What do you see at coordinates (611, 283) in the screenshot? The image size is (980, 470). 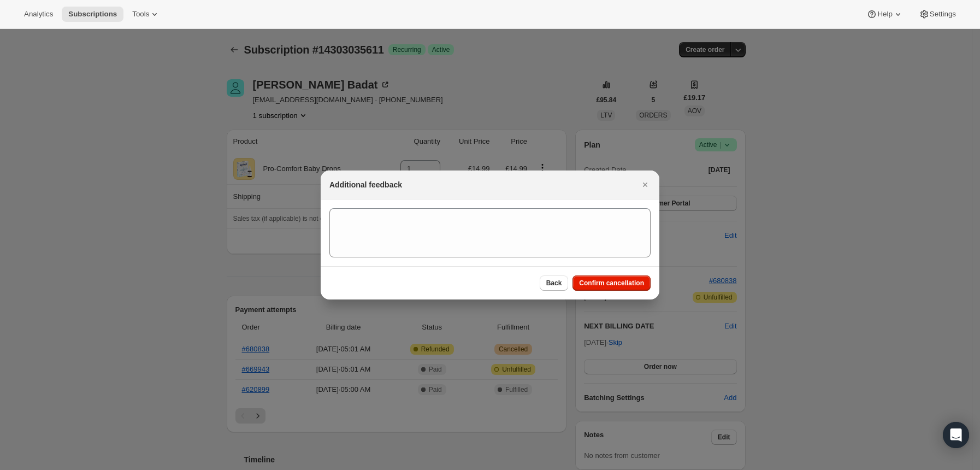 I see `span: Confirm cancellation` at bounding box center [611, 283].